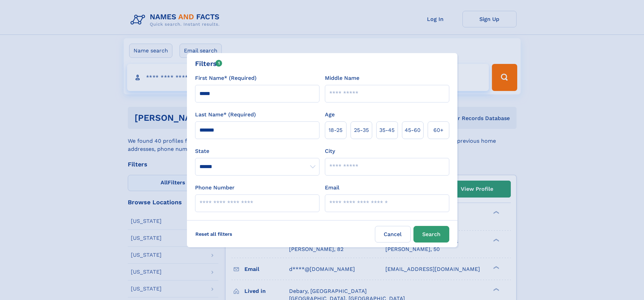 This screenshot has height=300, width=644. What do you see at coordinates (335, 130) in the screenshot?
I see `span: 18‑25` at bounding box center [335, 130].